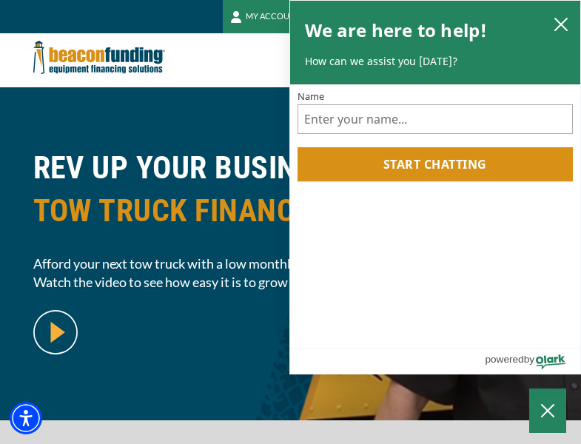  Describe the element at coordinates (99, 57) in the screenshot. I see `img: Beacon Funding Corporation logo` at that location.